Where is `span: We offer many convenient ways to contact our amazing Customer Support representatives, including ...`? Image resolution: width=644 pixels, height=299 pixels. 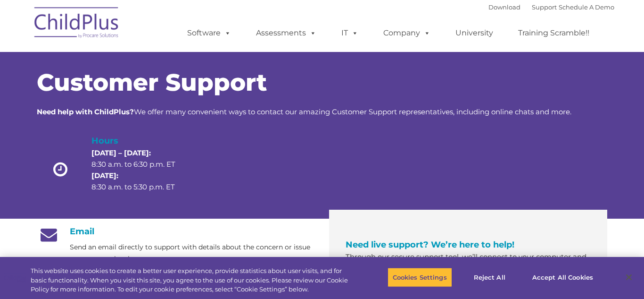 span: We offer many convenient ways to contact our amazing Customer Support representatives, including ... is located at coordinates (304, 111).